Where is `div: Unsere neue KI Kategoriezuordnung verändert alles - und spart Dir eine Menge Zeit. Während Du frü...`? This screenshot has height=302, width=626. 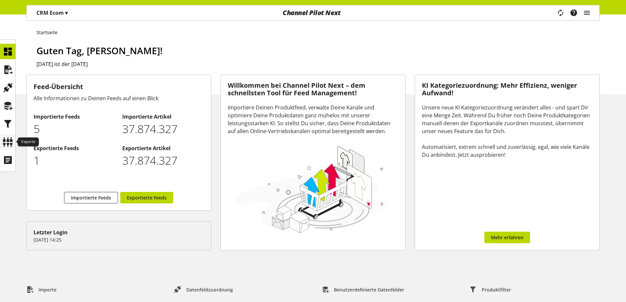
div: Unsere neue KI Kategoriezuordnung verändert alles - und spart Dir eine Menge Zeit. Während Du frü... is located at coordinates (507, 131).